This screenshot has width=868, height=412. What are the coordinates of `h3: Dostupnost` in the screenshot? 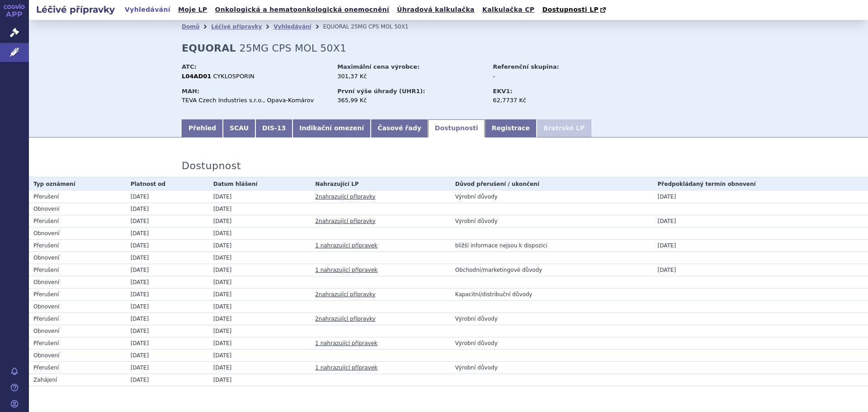 It's located at (211, 166).